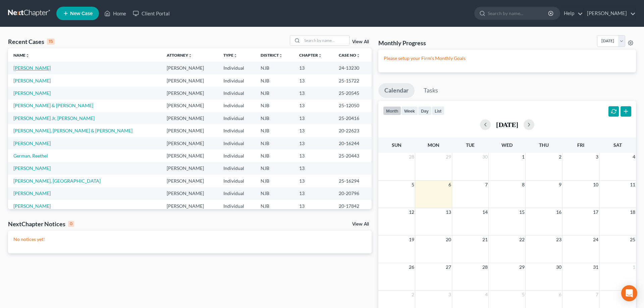 The image size is (644, 308). I want to click on div: NextChapter Notices, so click(41, 224).